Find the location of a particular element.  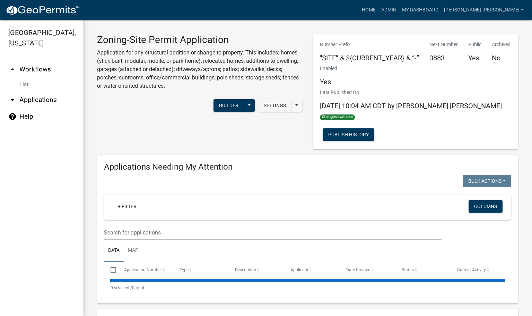

a: Data is located at coordinates (114, 251).